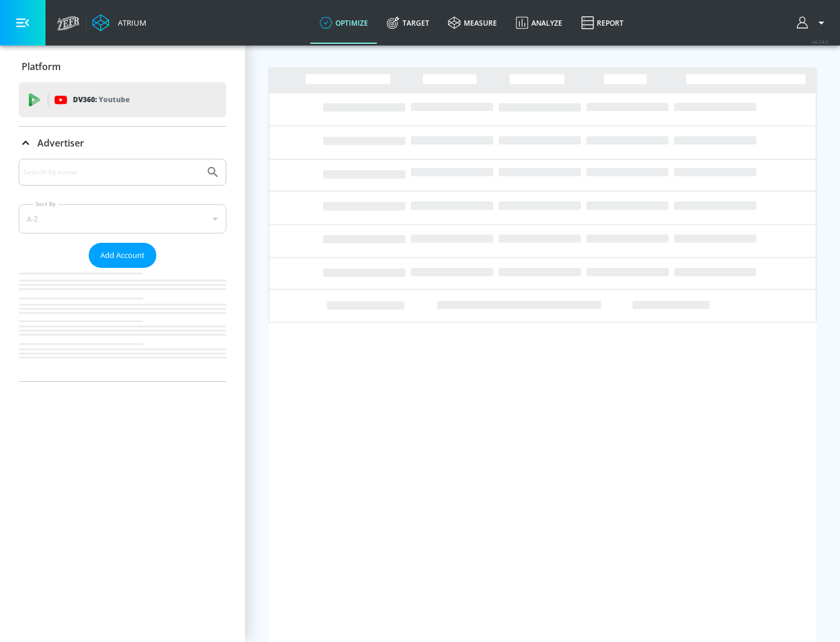 The image size is (840, 642). What do you see at coordinates (123, 255) in the screenshot?
I see `span: Add Account` at bounding box center [123, 255].